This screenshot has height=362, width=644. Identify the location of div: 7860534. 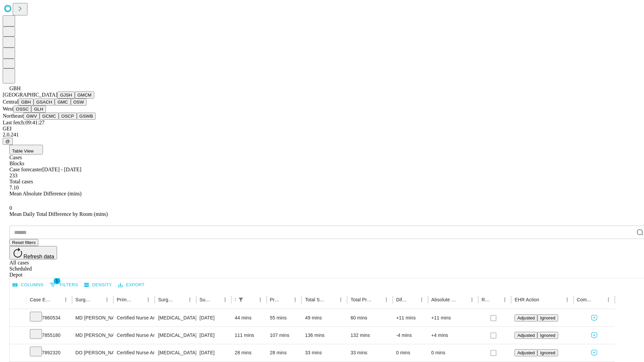
(49, 318).